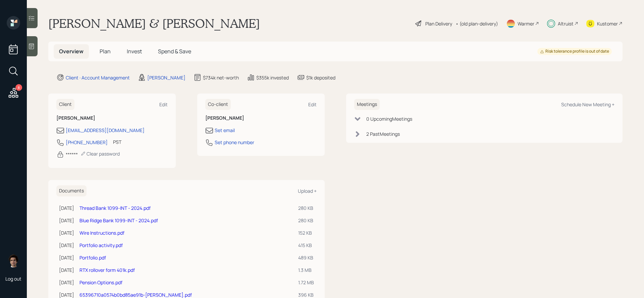 The width and height of the screenshot is (644, 298). I want to click on div: Set email, so click(225, 130).